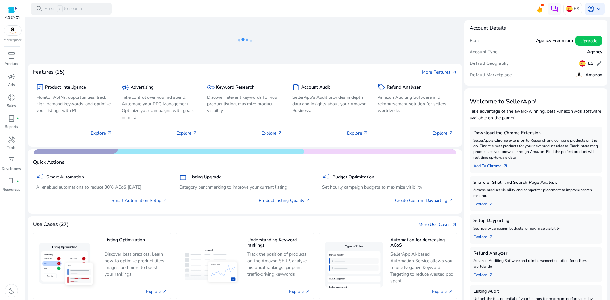 This screenshot has height=300, width=610. What do you see at coordinates (11, 127) in the screenshot?
I see `p: Reports` at bounding box center [11, 127].